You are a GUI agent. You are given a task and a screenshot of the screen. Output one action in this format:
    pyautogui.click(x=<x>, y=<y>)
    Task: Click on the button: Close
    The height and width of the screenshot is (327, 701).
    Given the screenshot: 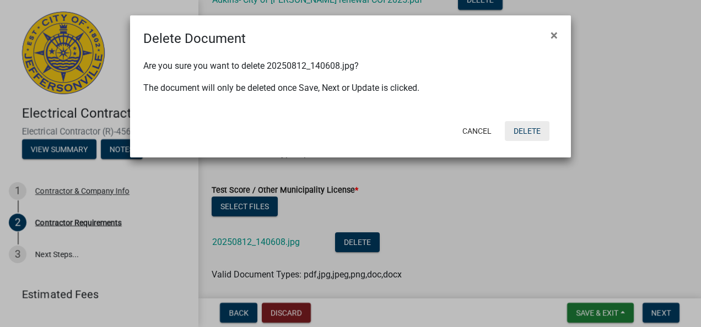 What is the action you would take?
    pyautogui.click(x=554, y=35)
    